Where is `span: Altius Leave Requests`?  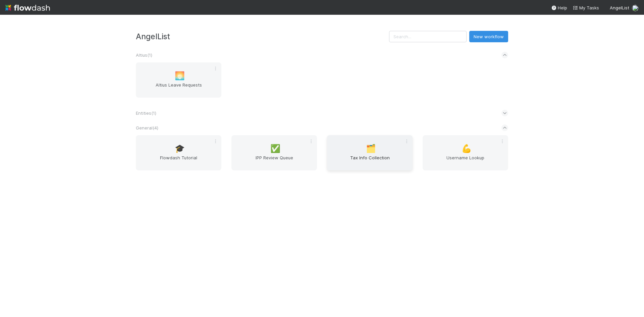
span: Altius Leave Requests is located at coordinates (178, 88).